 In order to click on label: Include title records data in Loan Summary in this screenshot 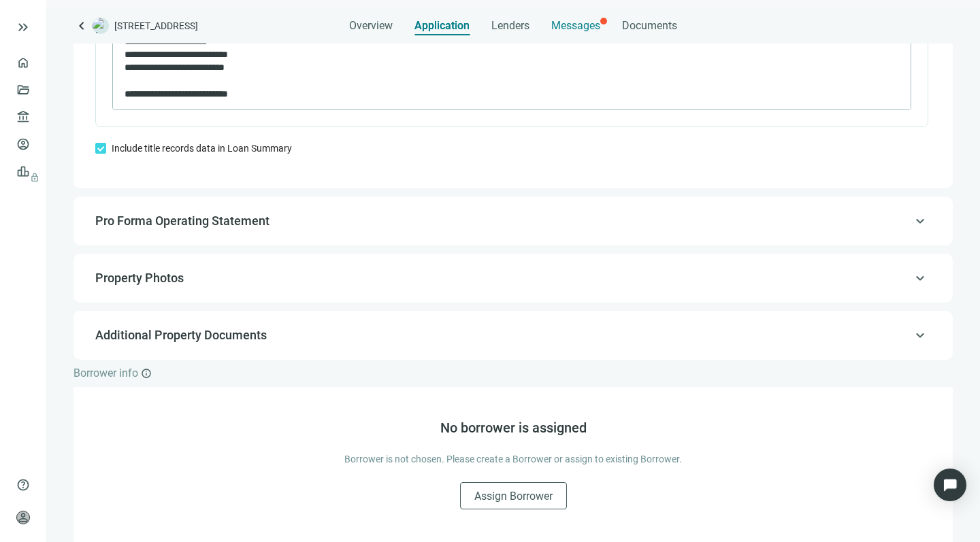, I will do `click(206, 149)`.